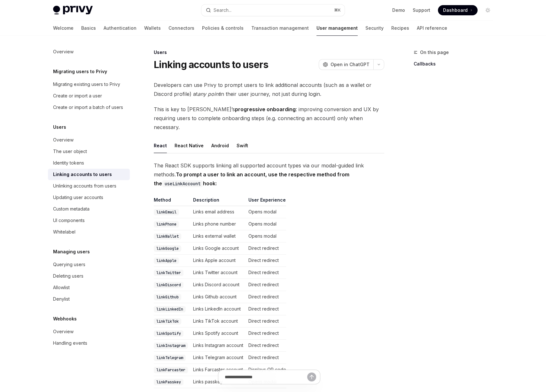 The image size is (546, 392). Describe the element at coordinates (73, 10) in the screenshot. I see `img: light logo` at that location.